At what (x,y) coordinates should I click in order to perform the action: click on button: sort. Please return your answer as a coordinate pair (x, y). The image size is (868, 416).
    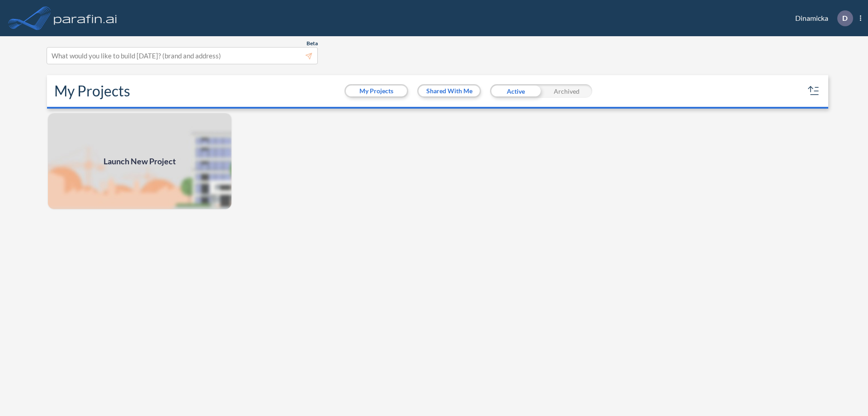
    Looking at the image, I should click on (814, 91).